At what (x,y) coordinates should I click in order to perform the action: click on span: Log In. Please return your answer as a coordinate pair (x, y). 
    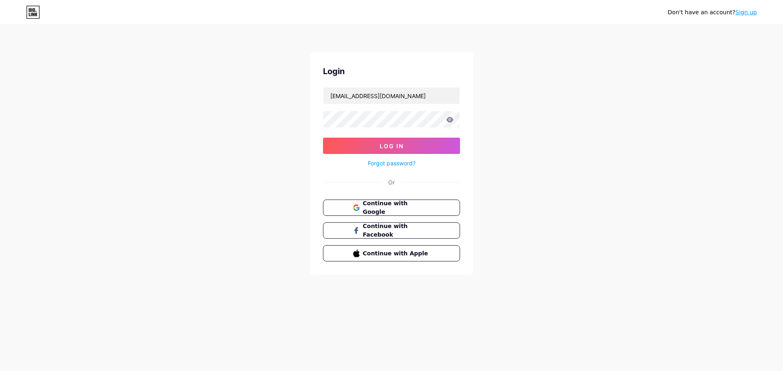
    Looking at the image, I should click on (391, 146).